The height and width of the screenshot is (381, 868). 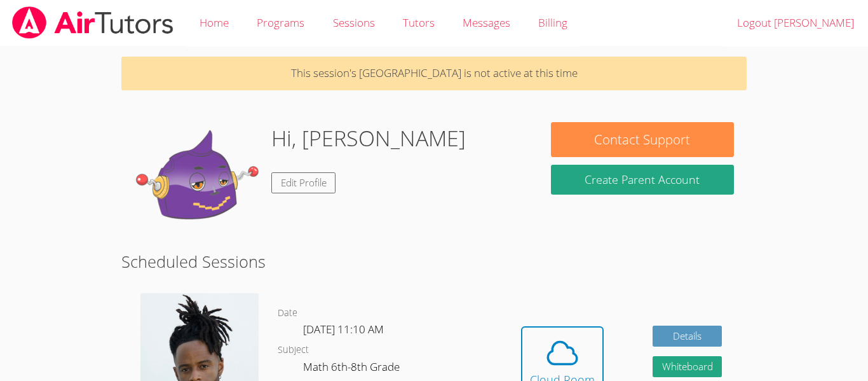 What do you see at coordinates (353, 368) in the screenshot?
I see `dd: Math 6th-8th Grade` at bounding box center [353, 368].